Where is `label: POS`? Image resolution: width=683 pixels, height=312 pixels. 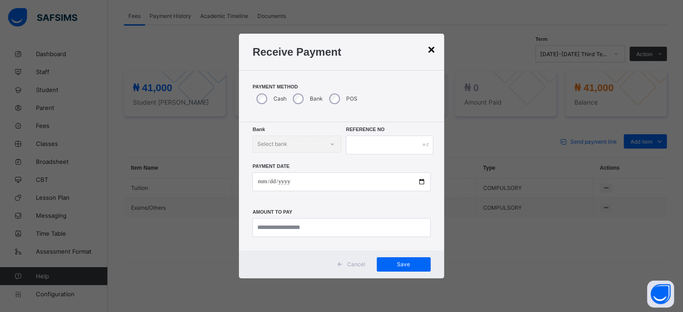
label: POS is located at coordinates (351, 98).